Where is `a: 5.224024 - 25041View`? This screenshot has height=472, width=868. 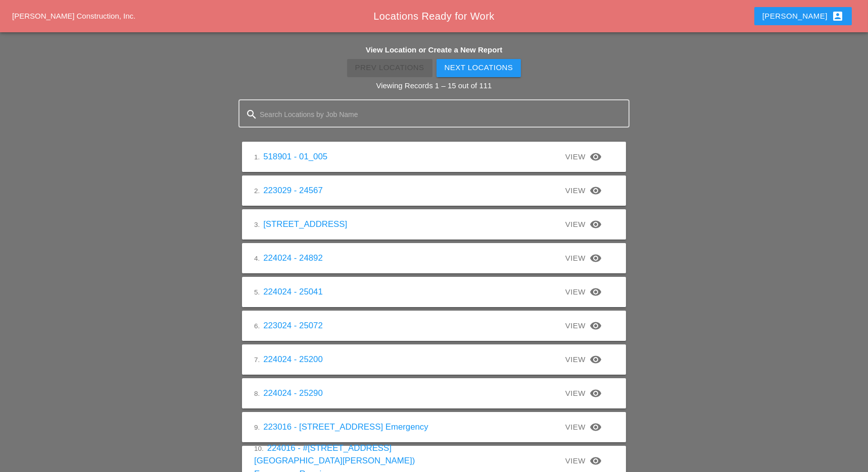
a: 5.224024 - 25041View is located at coordinates (434, 292).